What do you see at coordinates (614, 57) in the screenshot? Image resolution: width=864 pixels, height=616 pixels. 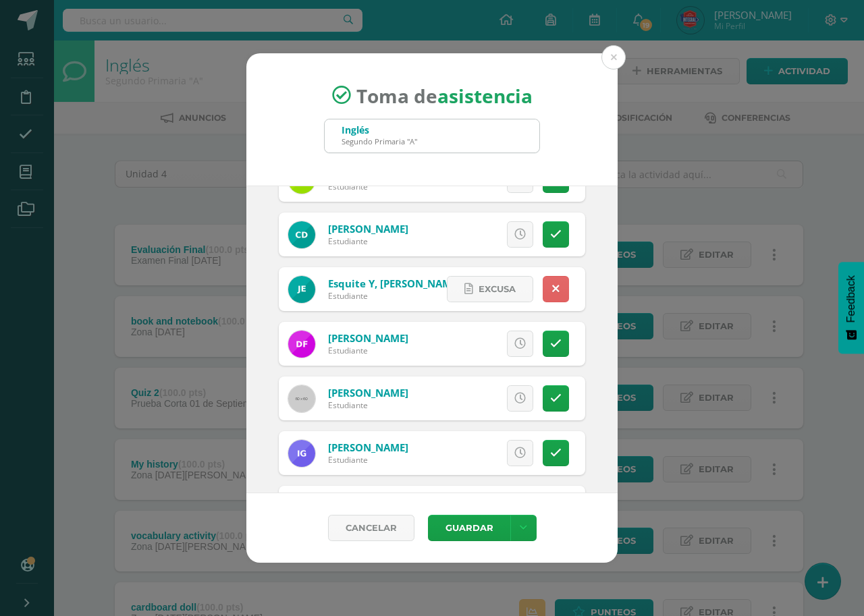 I see `button: Close (Esc)` at bounding box center [614, 57].